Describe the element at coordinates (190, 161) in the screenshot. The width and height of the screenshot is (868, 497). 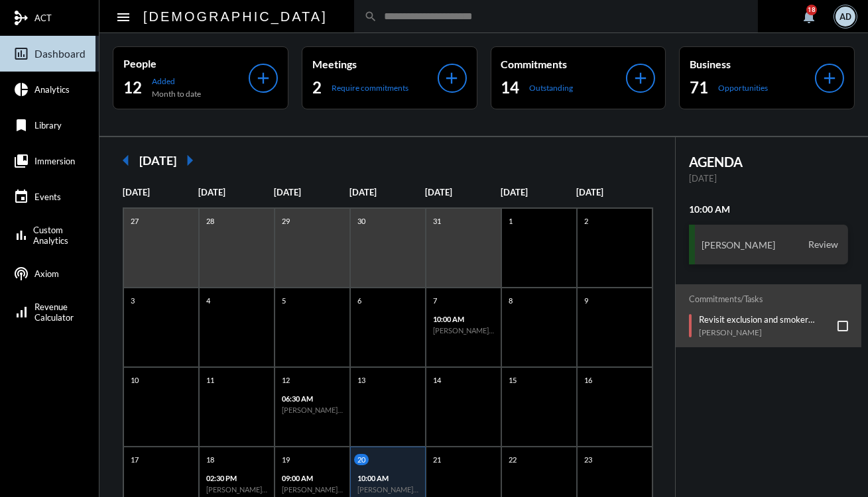
I see `mat-icon: arrow_right` at that location.